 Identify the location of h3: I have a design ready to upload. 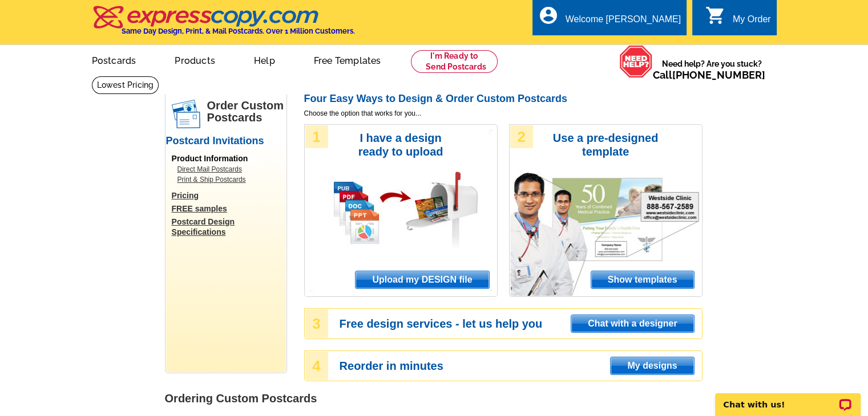
(401, 145).